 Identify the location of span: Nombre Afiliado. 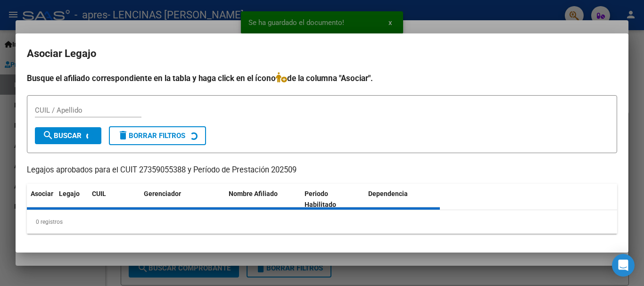
(253, 194).